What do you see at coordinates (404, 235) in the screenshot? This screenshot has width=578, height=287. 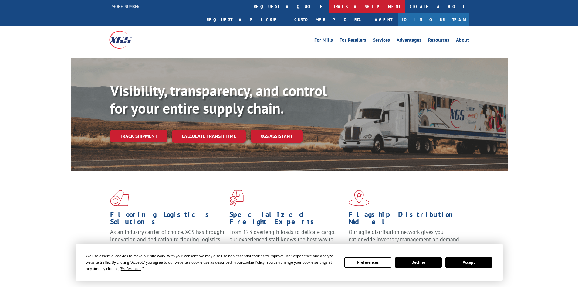 I see `span: Our agile distribution network gives you nationwide inventory management on demand.` at bounding box center [404, 235].